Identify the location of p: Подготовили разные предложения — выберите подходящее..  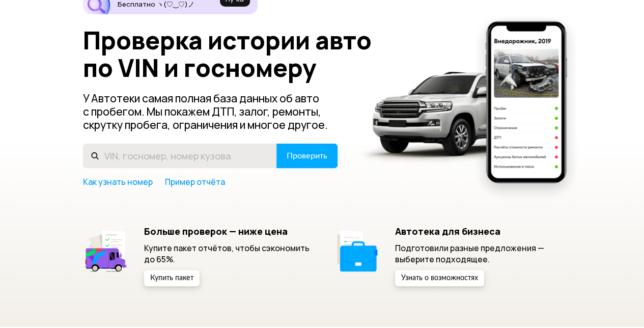
(478, 253).